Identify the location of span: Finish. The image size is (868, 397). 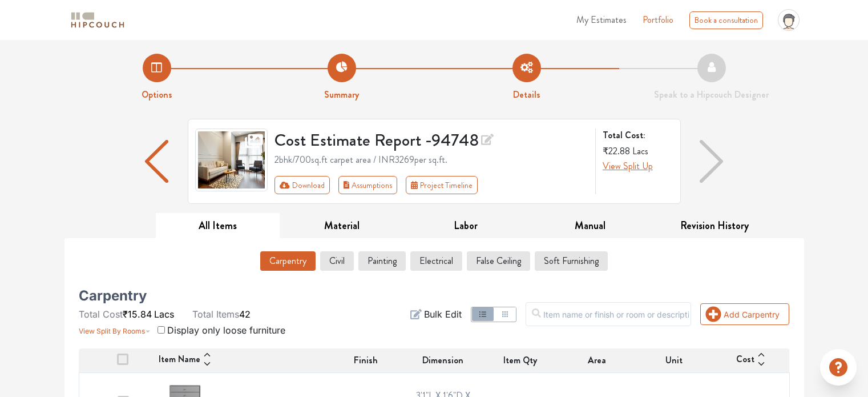
(366, 361).